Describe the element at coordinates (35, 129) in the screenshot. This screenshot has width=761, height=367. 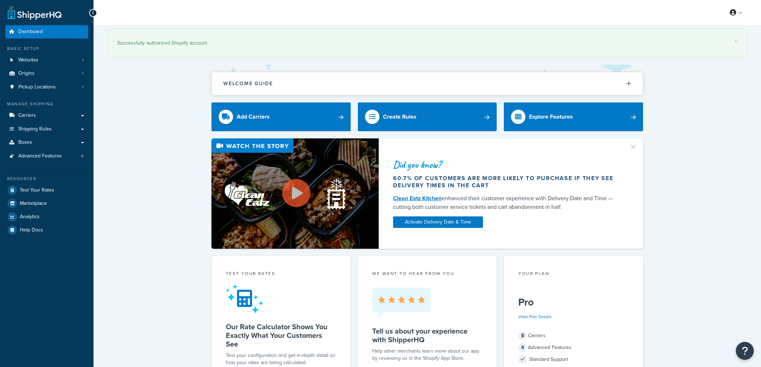
I see `span: Shipping Rules` at that location.